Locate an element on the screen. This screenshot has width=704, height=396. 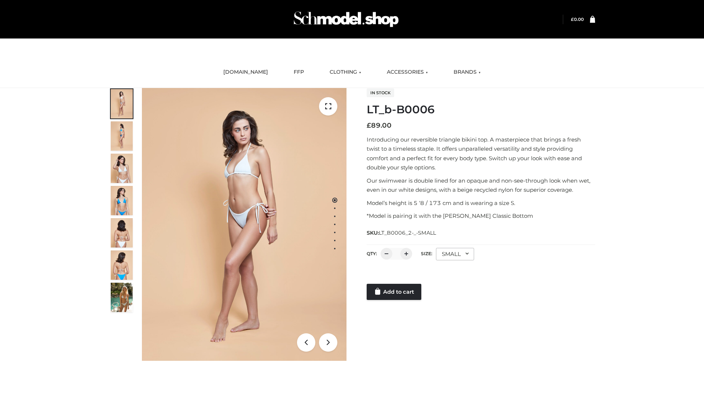
img: ArielClassicBikiniTop_CloudNine_AzureSky_OW114ECO_1 is located at coordinates (244, 224).